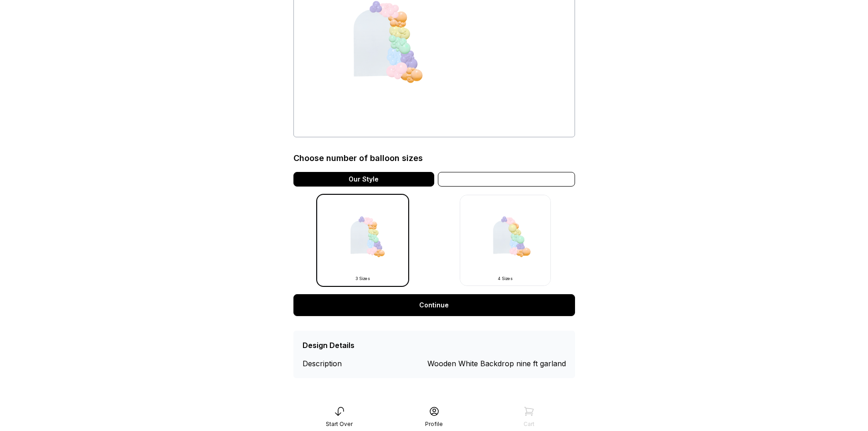 The image size is (868, 431). Describe the element at coordinates (335, 363) in the screenshot. I see `div: Description` at that location.